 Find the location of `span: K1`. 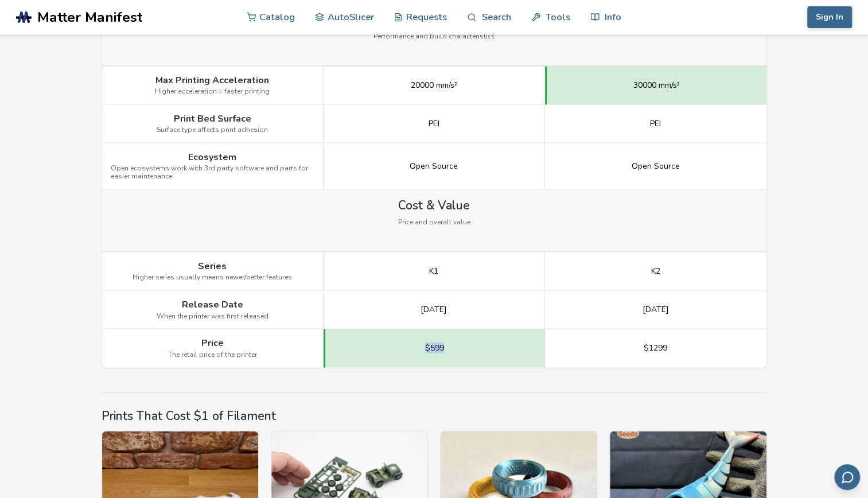

span: K1 is located at coordinates (434, 271).